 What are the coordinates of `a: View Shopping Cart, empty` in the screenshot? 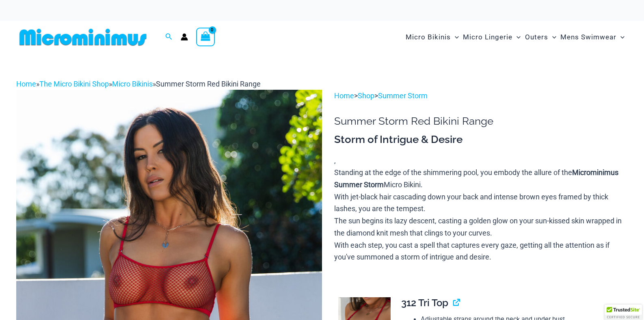 It's located at (205, 37).